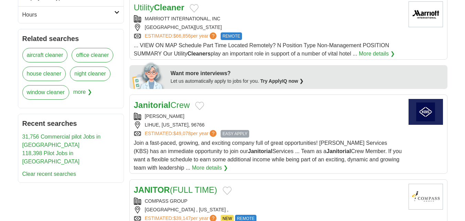 This screenshot has width=465, height=221. I want to click on img: Compass Group logo, so click(426, 196).